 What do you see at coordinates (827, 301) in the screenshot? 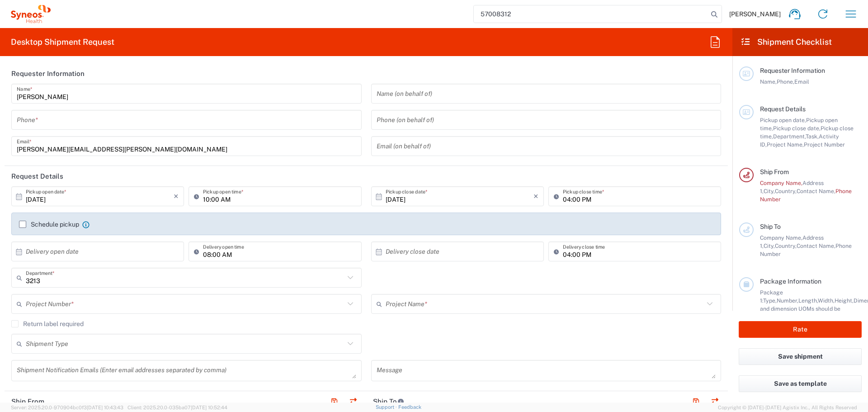
I see `span: Width,` at bounding box center [827, 301].